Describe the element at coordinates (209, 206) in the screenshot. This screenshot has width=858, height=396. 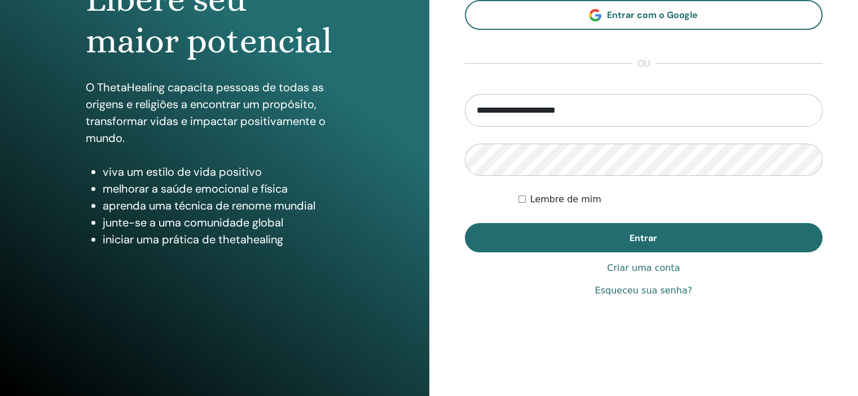
I see `font: aprenda uma técnica de renome mundial` at that location.